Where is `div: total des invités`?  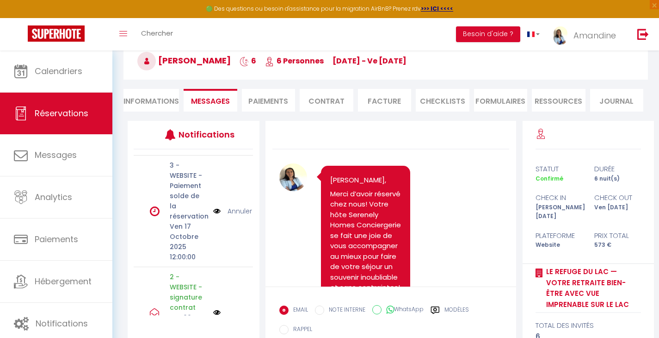
div: total des invités is located at coordinates (588, 325).